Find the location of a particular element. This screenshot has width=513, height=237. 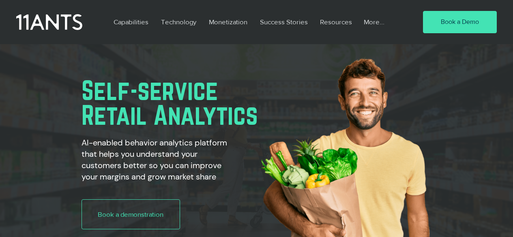

a: Book a Demo is located at coordinates (460, 22).